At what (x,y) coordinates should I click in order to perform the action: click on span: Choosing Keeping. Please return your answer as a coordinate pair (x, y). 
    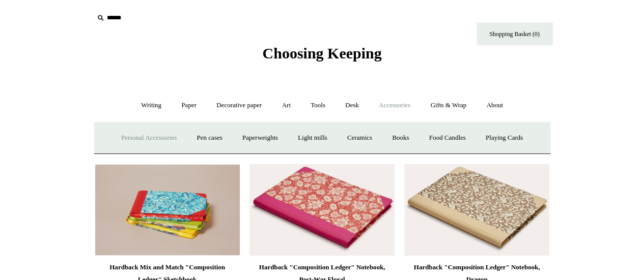
    Looking at the image, I should click on (322, 53).